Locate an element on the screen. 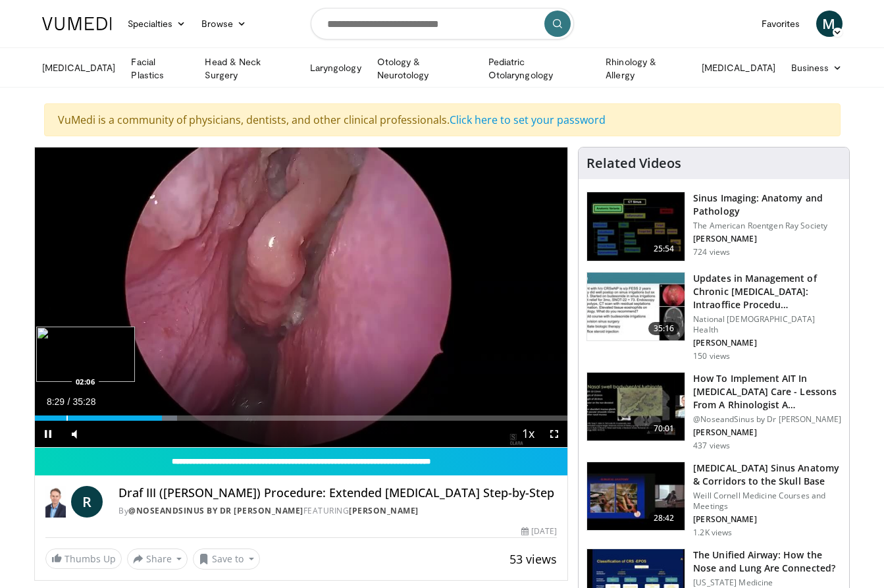  input: Search topics, interventions is located at coordinates (442, 24).